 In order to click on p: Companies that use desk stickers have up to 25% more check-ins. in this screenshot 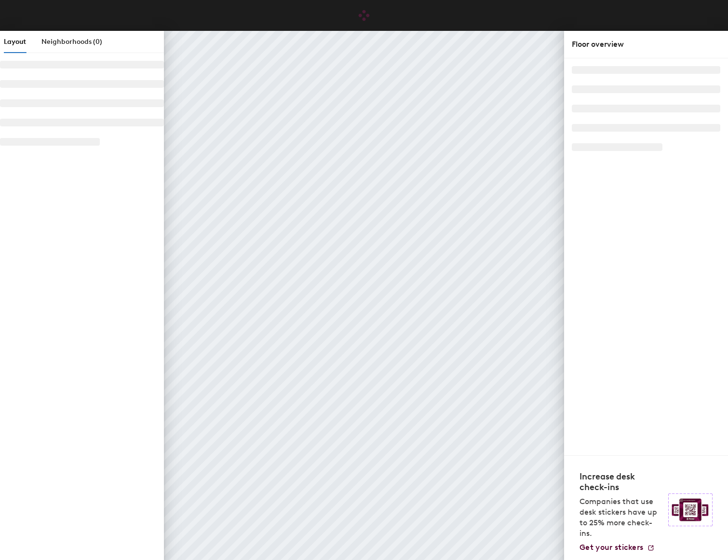, I will do `click(621, 518)`.